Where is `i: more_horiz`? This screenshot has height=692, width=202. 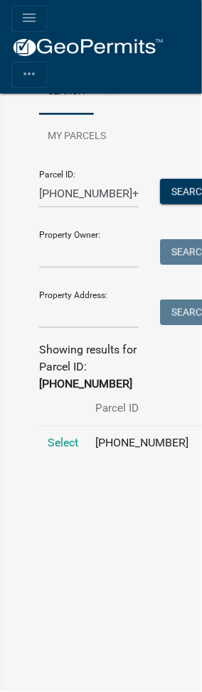
i: more_horiz is located at coordinates (29, 74).